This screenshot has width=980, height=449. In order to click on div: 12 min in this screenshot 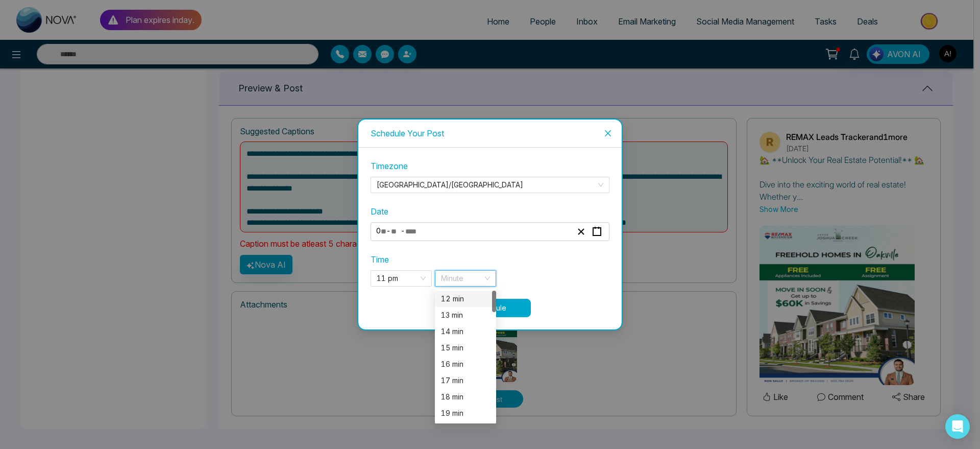, I will do `click(466, 299)`.